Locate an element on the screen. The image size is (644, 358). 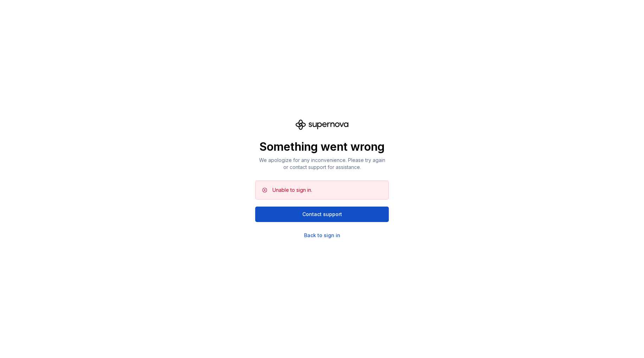
button: Contact support is located at coordinates (322, 214).